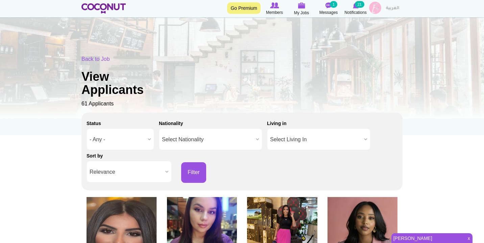 This screenshot has width=484, height=243. What do you see at coordinates (355, 5) in the screenshot?
I see `img: Notifications` at bounding box center [355, 5].